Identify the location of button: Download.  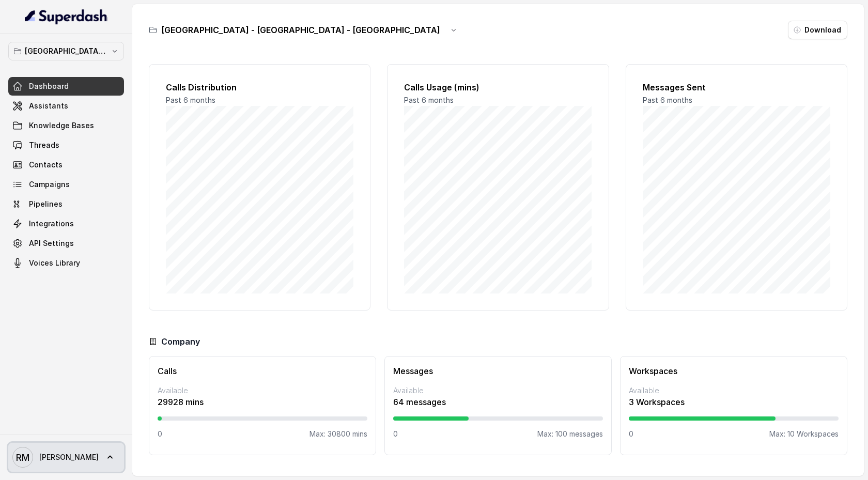
(817, 30).